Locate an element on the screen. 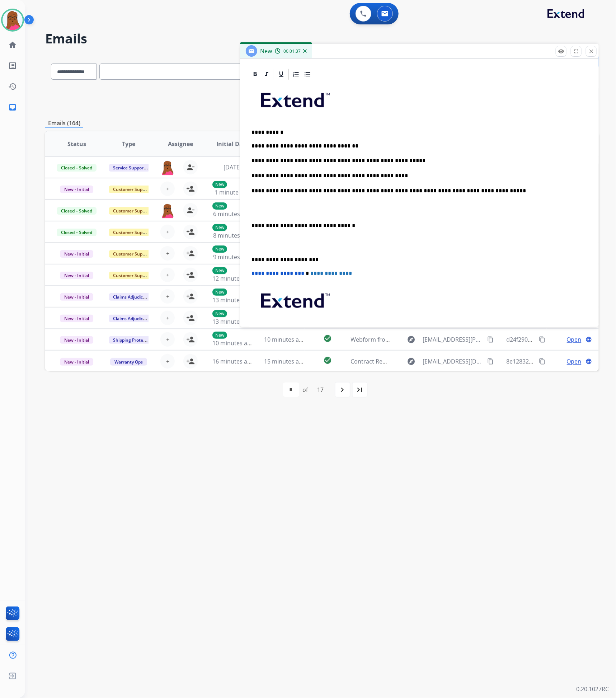  mat-icon: last_page is located at coordinates (360, 390).